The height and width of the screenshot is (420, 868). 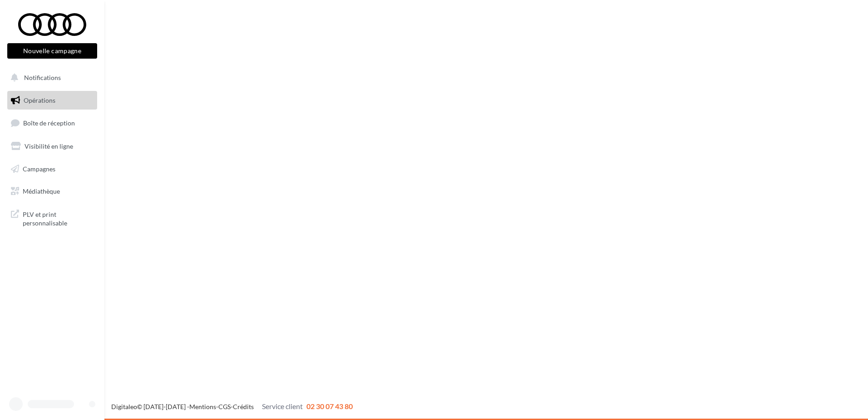 I want to click on button: Nouvelle campagne, so click(x=52, y=51).